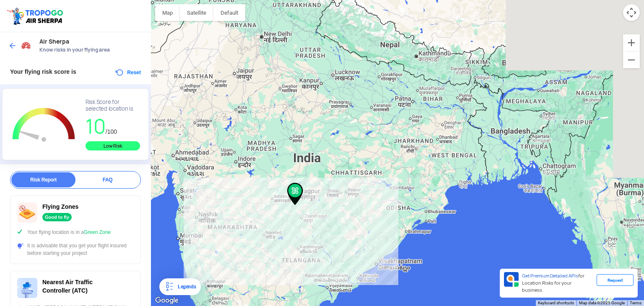  I want to click on div: Risk Report, so click(43, 180).